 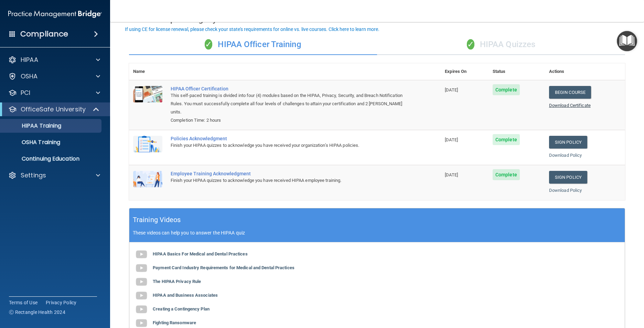 What do you see at coordinates (288, 146) in the screenshot?
I see `div: Finish your HIPAA quizzes to acknowledge you have received your organization’s HIPAA policies.` at bounding box center [288, 146].